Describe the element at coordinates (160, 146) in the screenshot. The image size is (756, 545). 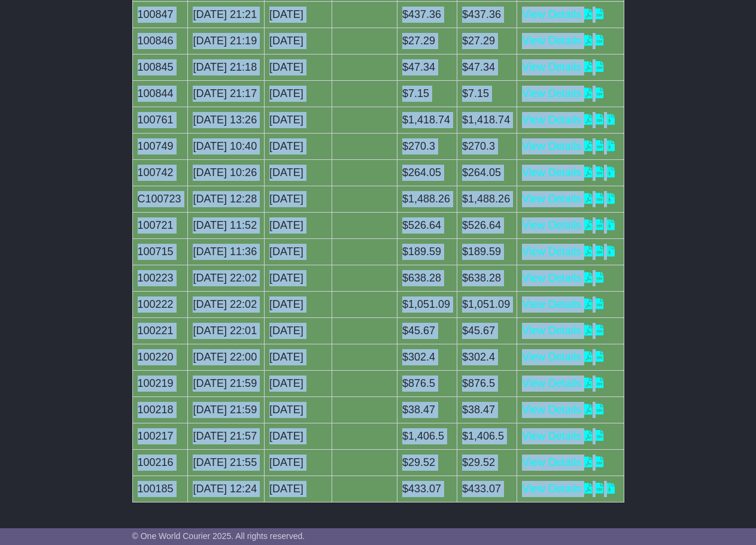
I see `td: 100749` at that location.